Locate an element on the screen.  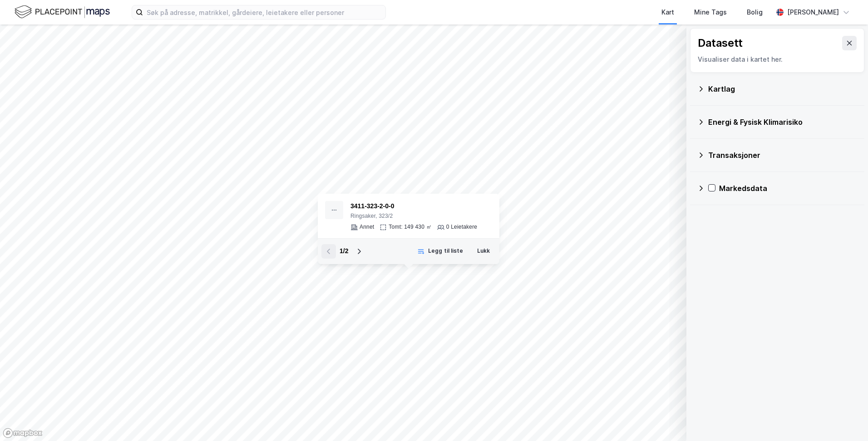
div: Annet is located at coordinates (367, 227).